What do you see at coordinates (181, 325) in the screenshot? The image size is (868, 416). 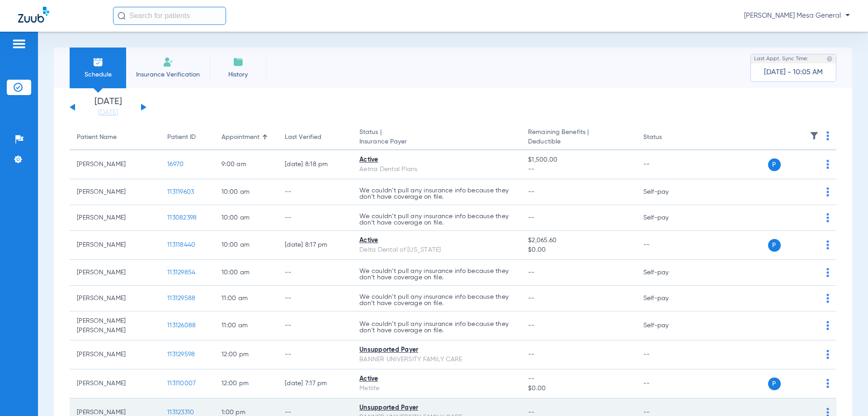 I see `span: 113126088` at bounding box center [181, 325].